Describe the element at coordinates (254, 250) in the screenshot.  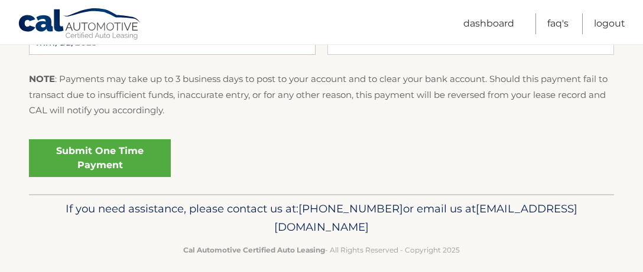
I see `strong: Cal Automotive Certified Auto Leasing` at that location.